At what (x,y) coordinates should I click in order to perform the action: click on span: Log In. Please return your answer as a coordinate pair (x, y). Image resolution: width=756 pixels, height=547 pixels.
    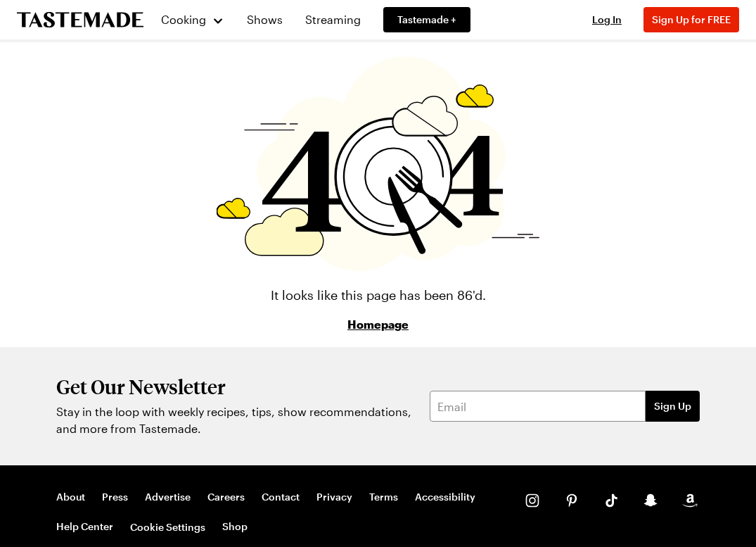
    Looking at the image, I should click on (607, 19).